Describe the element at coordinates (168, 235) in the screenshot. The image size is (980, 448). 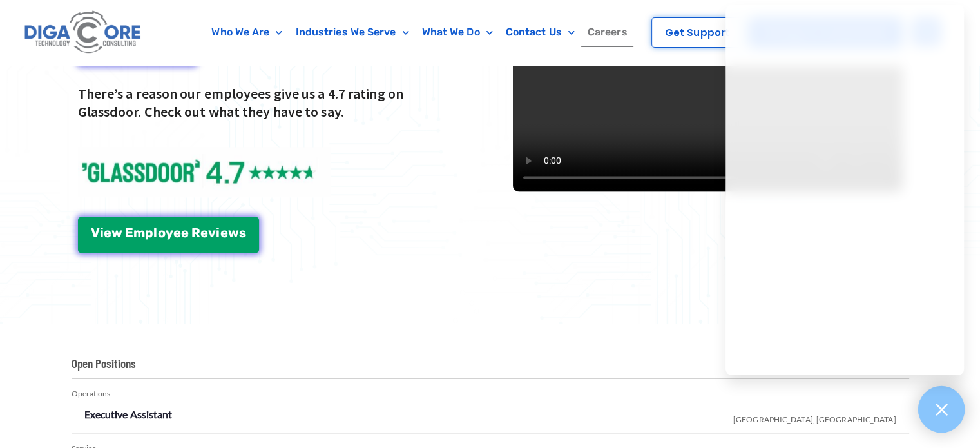
I see `a: View Employee Reviews` at that location.